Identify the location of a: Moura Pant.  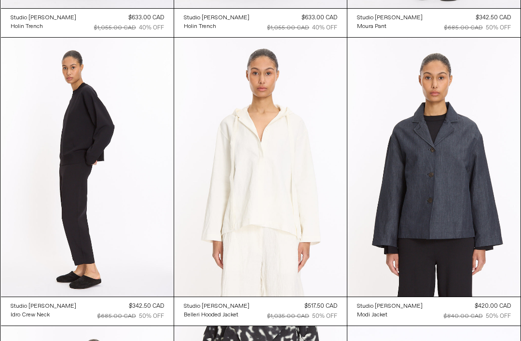
(390, 27).